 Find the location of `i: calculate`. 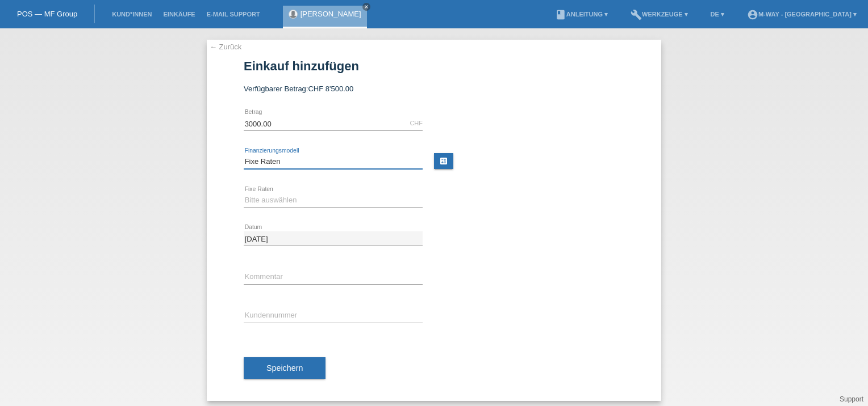

i: calculate is located at coordinates (444, 161).